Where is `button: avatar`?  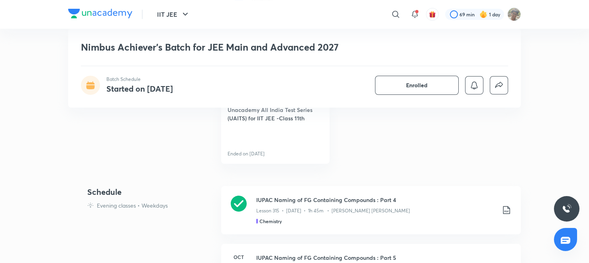
button: avatar is located at coordinates (432, 14).